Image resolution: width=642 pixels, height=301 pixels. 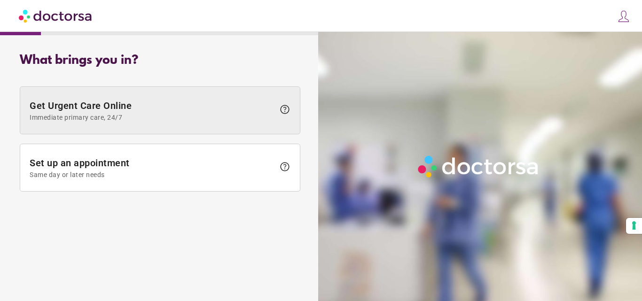 What do you see at coordinates (152, 118) in the screenshot?
I see `span: Immediate primary care, 24/7` at bounding box center [152, 118].